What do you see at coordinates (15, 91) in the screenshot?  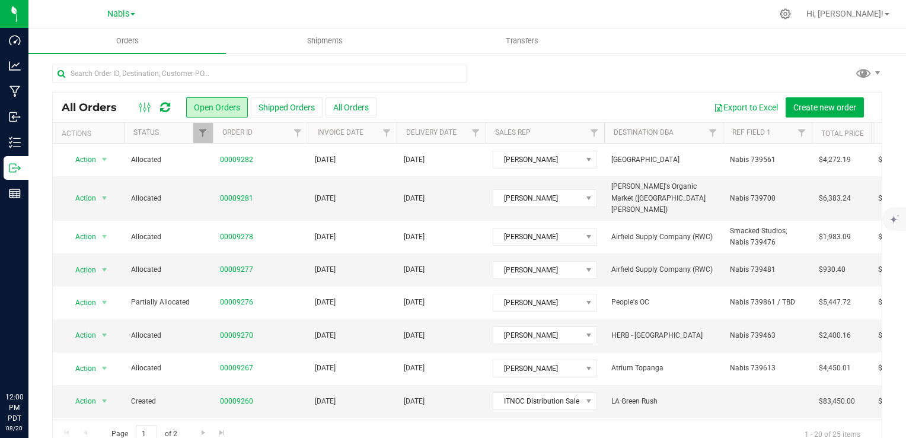 I see `inline-svg: Manufacturing` at bounding box center [15, 91].